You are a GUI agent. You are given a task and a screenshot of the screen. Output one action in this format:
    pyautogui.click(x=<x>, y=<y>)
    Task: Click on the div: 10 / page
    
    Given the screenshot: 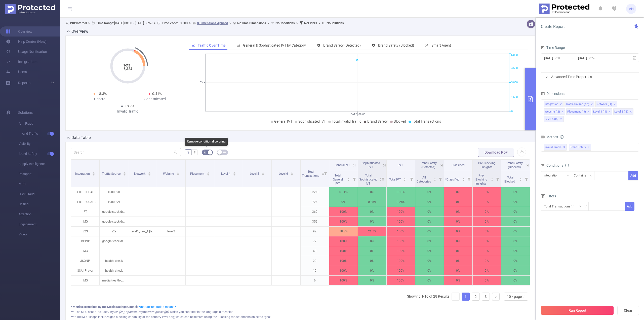 What is the action you would take?
    pyautogui.click(x=514, y=297)
    